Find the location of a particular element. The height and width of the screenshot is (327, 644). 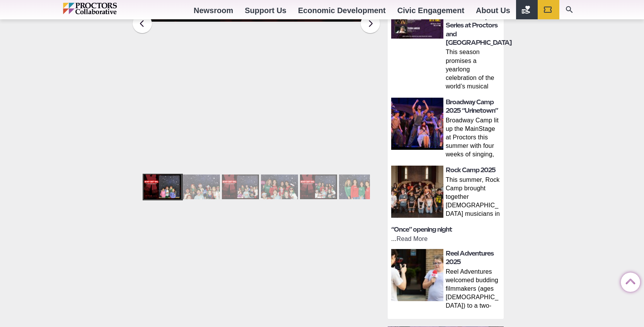

img: Proctors logo is located at coordinates (107, 8).